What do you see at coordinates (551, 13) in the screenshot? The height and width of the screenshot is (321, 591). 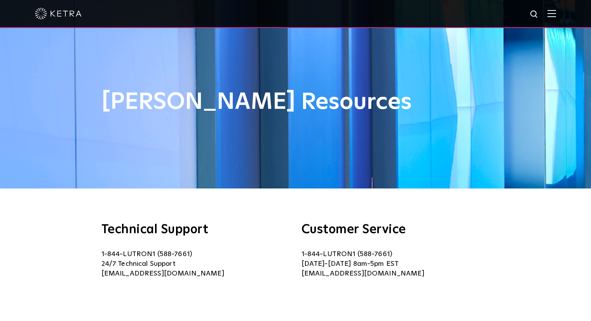 I see `img: Hamburger%20Nav.svg` at bounding box center [551, 13].